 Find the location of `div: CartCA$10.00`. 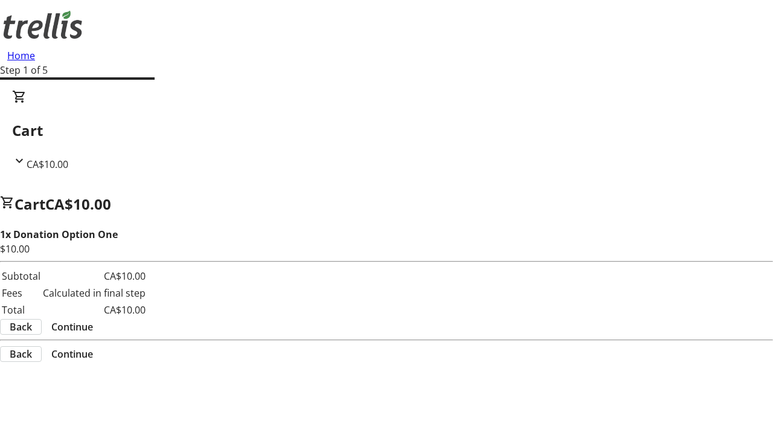

div: CartCA$10.00 is located at coordinates (386, 130).